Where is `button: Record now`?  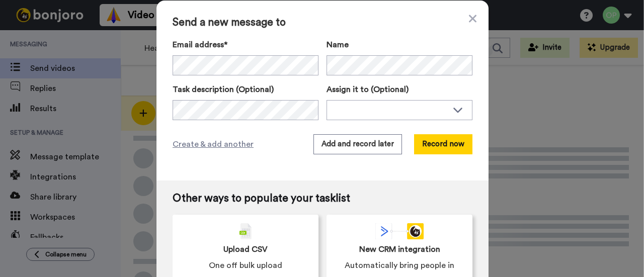 button: Record now is located at coordinates (443, 145).